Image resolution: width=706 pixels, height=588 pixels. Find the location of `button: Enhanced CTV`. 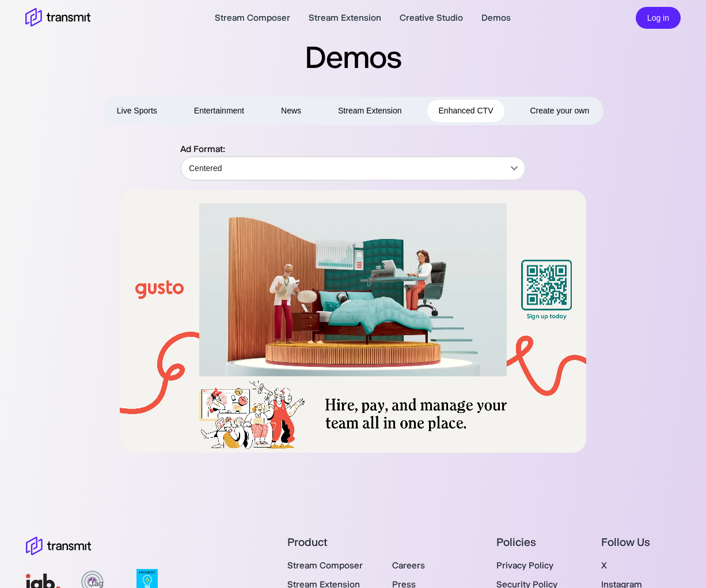

button: Enhanced CTV is located at coordinates (466, 110).